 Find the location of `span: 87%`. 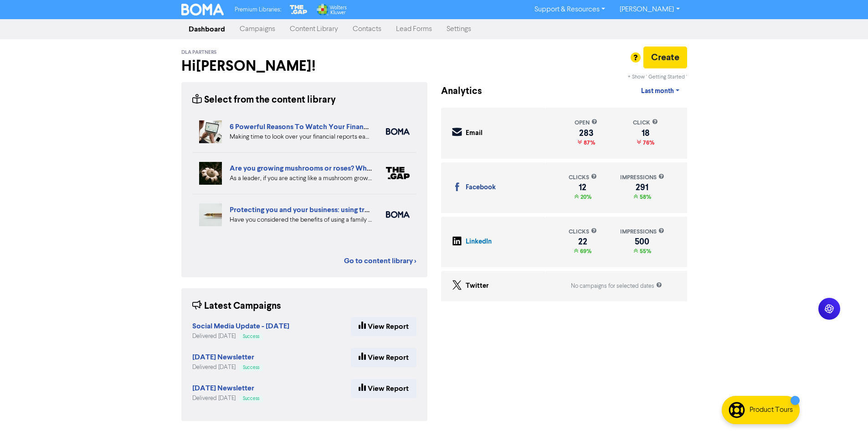

span: 87% is located at coordinates (588, 143).